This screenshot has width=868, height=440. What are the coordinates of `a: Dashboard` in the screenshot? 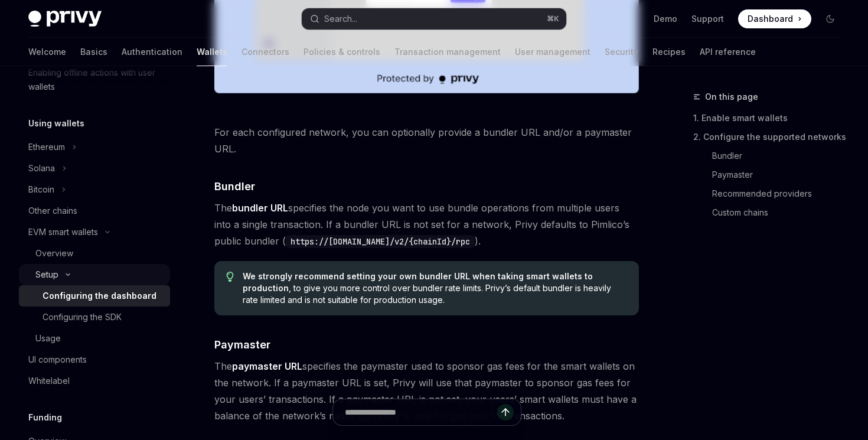 It's located at (775, 19).